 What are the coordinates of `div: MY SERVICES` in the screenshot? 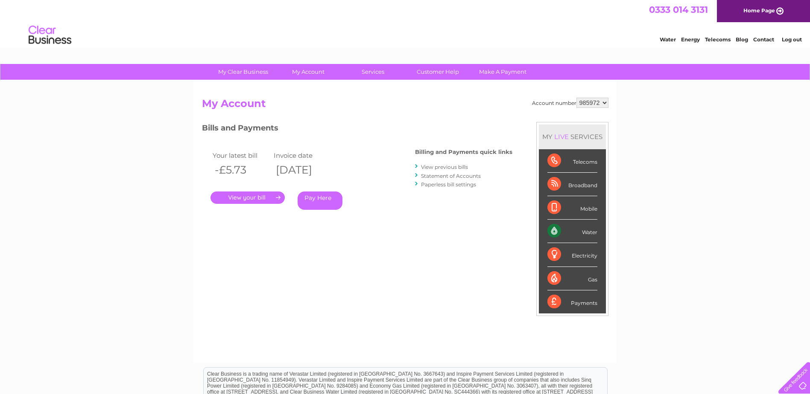 It's located at (572, 137).